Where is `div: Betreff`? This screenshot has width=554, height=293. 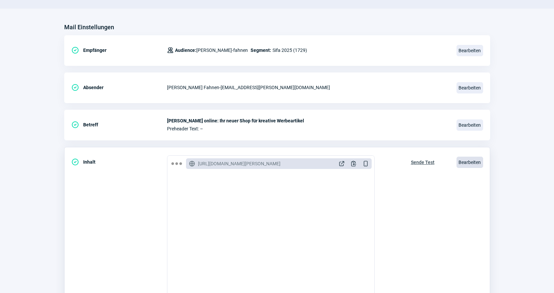 div: Betreff is located at coordinates (119, 125).